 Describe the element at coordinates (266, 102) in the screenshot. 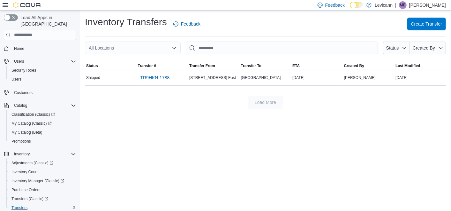

I see `button: Load More` at that location.